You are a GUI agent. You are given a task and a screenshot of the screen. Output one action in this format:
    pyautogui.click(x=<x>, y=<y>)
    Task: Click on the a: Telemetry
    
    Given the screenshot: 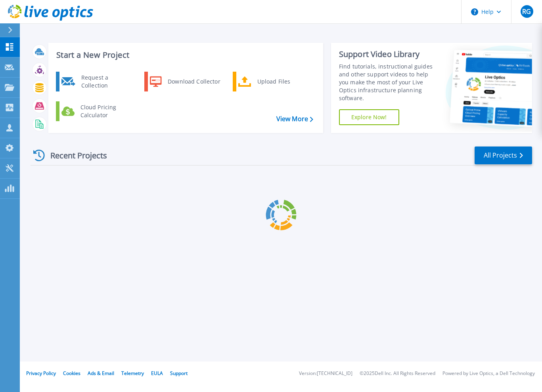 What is the action you would take?
    pyautogui.click(x=133, y=373)
    